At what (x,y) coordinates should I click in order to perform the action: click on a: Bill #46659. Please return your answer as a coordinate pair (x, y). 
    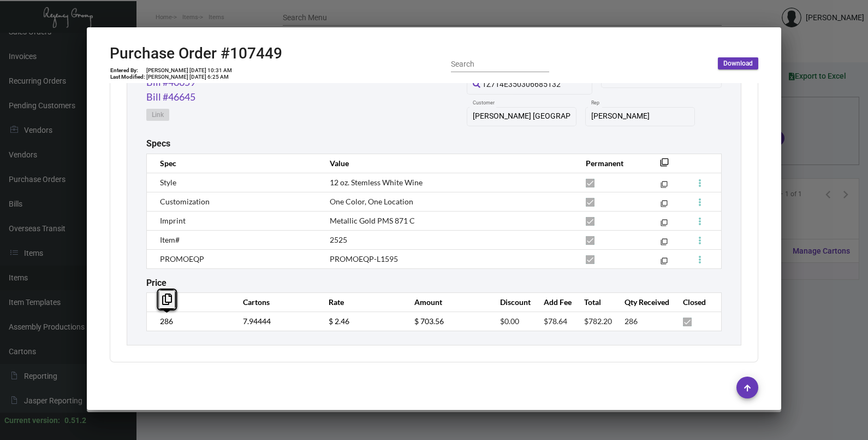
    Looking at the image, I should click on (171, 82).